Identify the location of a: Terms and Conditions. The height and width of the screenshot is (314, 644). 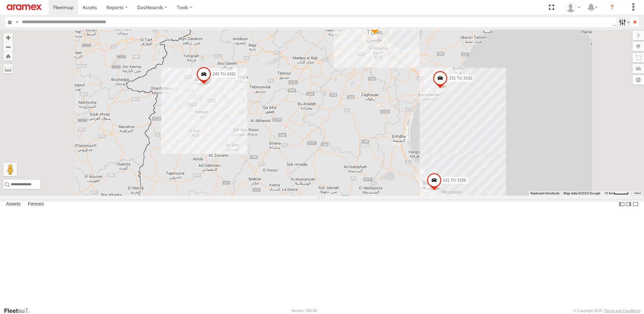
(623, 310).